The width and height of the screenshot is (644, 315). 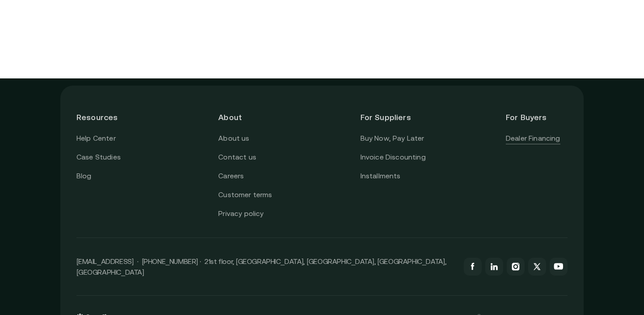 I want to click on header: Resources, so click(x=108, y=117).